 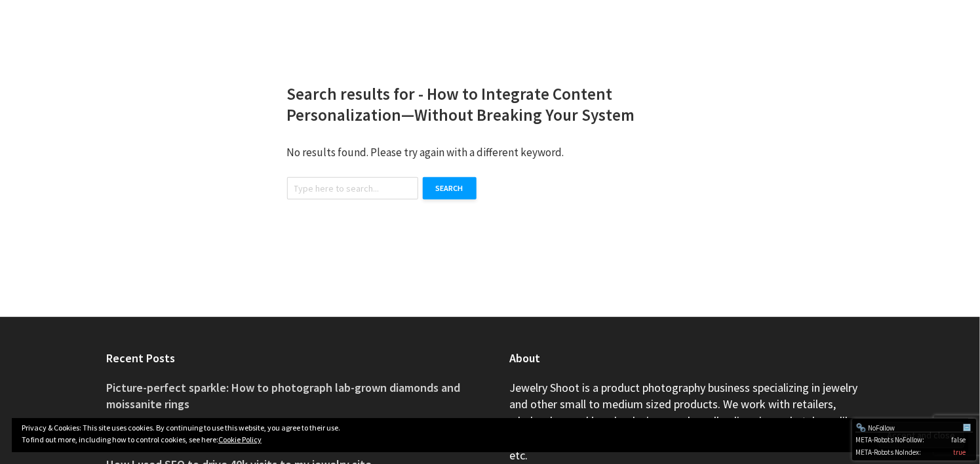 I want to click on div: true, so click(x=960, y=452).